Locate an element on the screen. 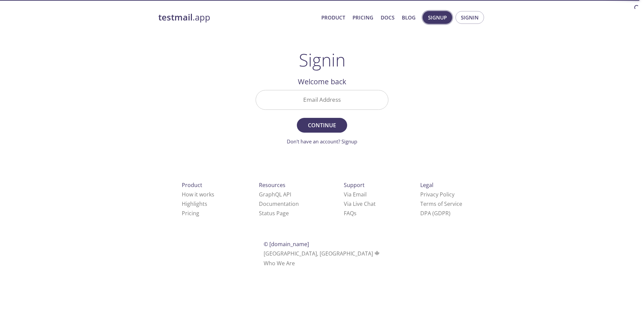 The width and height of the screenshot is (644, 320). a: testmail.app is located at coordinates (237, 17).